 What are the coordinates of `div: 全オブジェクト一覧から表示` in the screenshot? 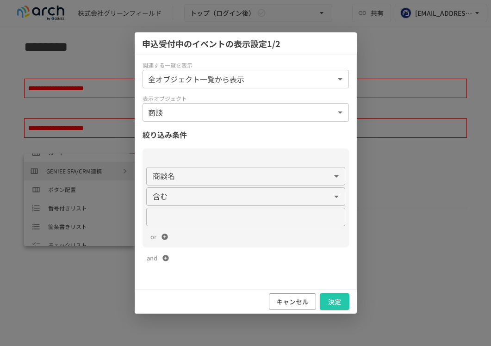 It's located at (246, 80).